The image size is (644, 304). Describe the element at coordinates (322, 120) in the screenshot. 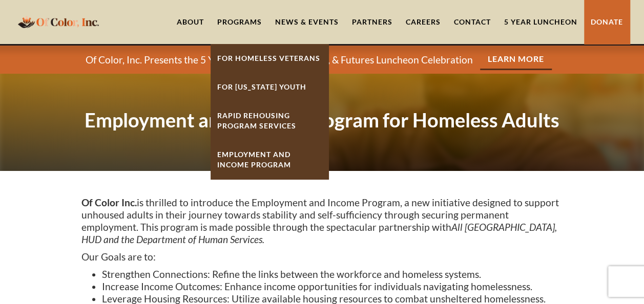

I see `strong: Employment and Income Program for Homeless Adults` at that location.